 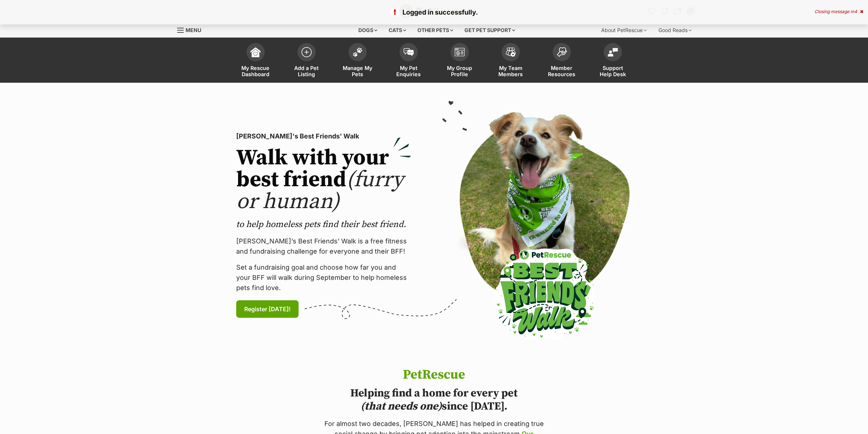 I want to click on span: Manage My Pets, so click(x=357, y=71).